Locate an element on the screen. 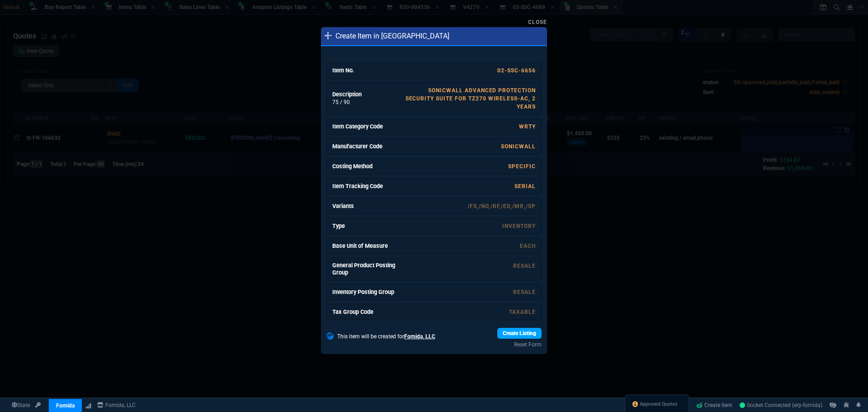 The height and width of the screenshot is (412, 868). a: Close is located at coordinates (538, 22).